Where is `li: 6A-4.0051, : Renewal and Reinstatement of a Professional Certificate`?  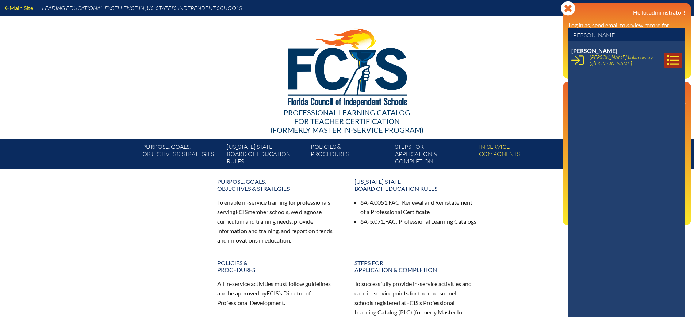 li: 6A-4.0051, : Renewal and Reinstatement of a Professional Certificate is located at coordinates (419, 207).